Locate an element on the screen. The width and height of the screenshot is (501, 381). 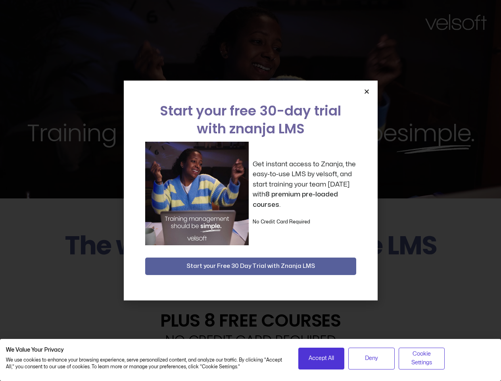
img: a woman sitting at her laptop dancing is located at coordinates (197, 193).